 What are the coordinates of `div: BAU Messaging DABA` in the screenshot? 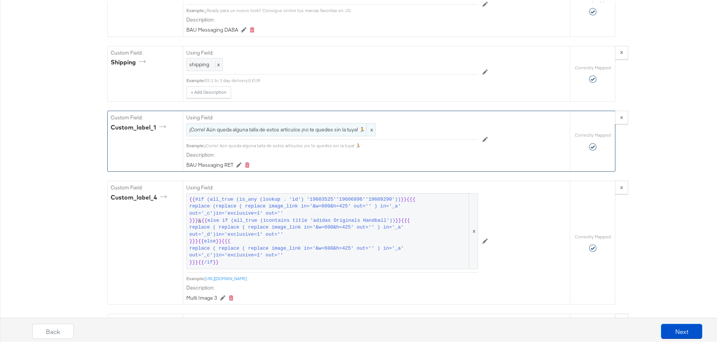 It's located at (212, 28).